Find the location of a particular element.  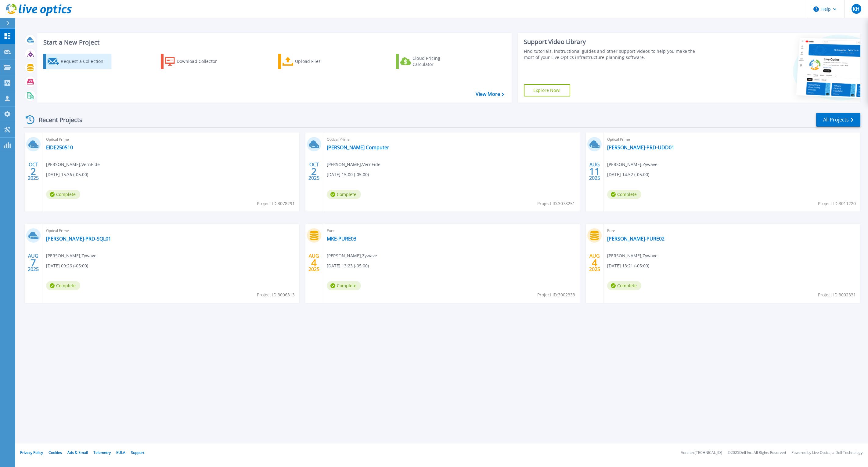

span: Project ID: 3002333 is located at coordinates (556, 295).